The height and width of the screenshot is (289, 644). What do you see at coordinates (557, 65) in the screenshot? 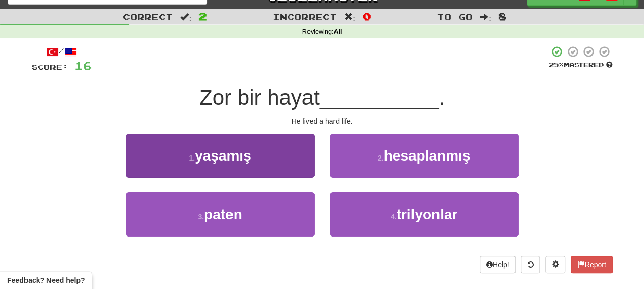
I see `span: 25 %` at bounding box center [557, 65].